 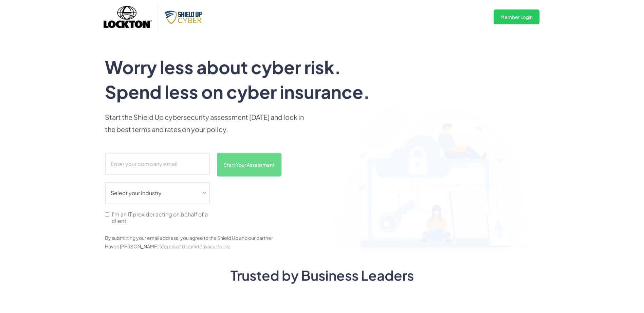 I want to click on img: Lockton, so click(x=128, y=16).